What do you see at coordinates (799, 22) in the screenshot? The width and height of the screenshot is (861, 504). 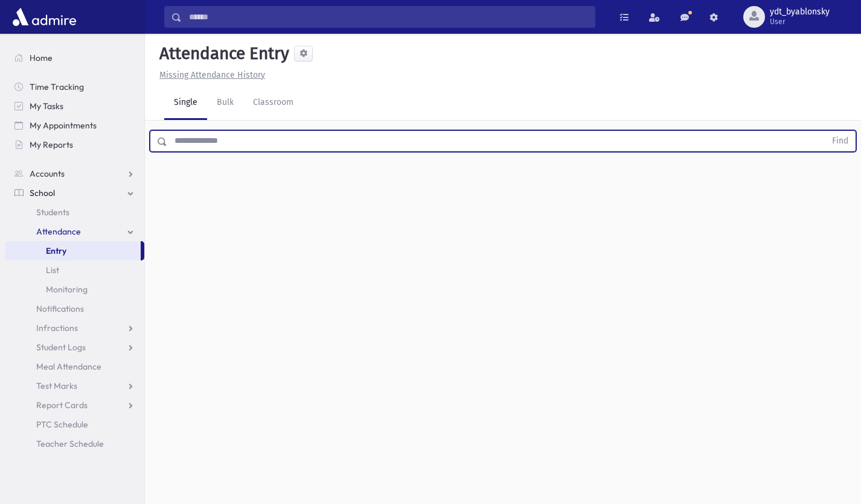 I see `span: User` at bounding box center [799, 22].